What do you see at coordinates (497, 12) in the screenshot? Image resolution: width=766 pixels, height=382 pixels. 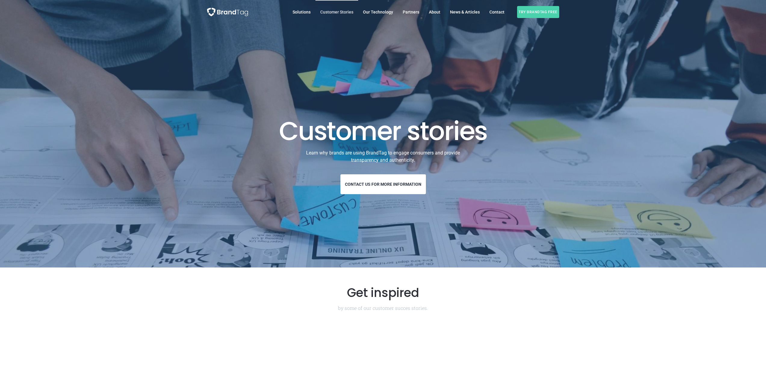 I see `span: Contact` at bounding box center [497, 12].